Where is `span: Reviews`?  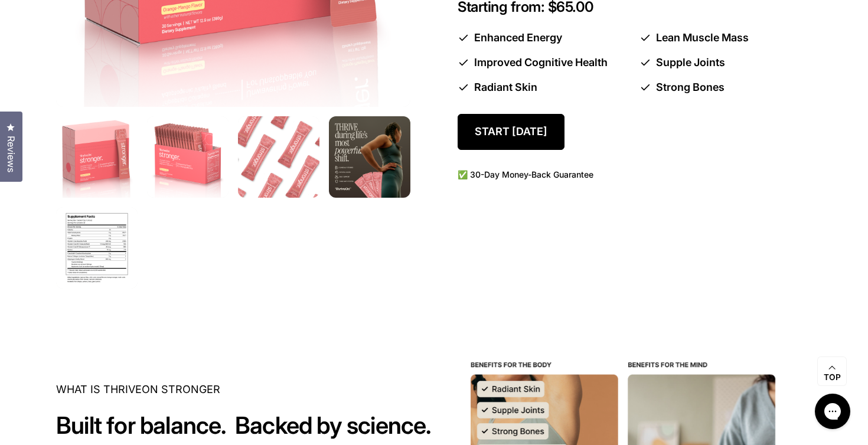 span: Reviews is located at coordinates (11, 154).